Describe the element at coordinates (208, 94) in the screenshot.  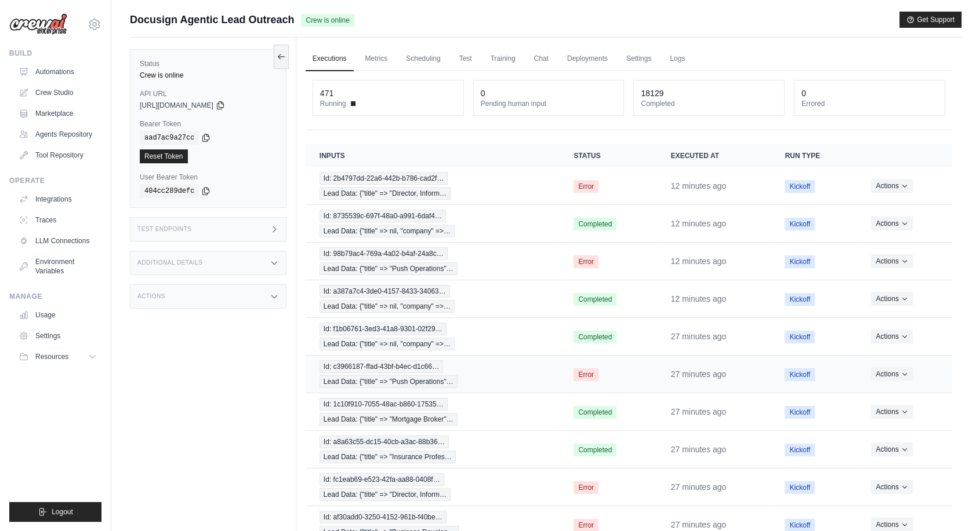
I see `label: API URL` at that location.